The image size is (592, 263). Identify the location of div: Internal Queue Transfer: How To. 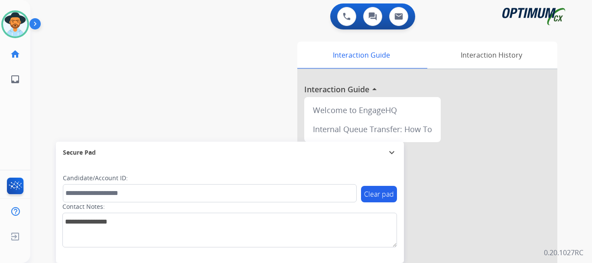
(372, 129).